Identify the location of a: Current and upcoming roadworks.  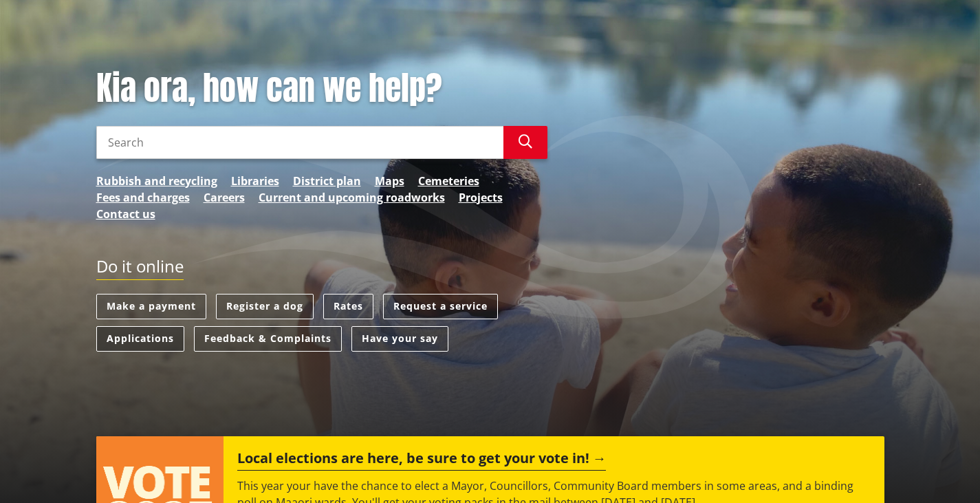
(351, 198).